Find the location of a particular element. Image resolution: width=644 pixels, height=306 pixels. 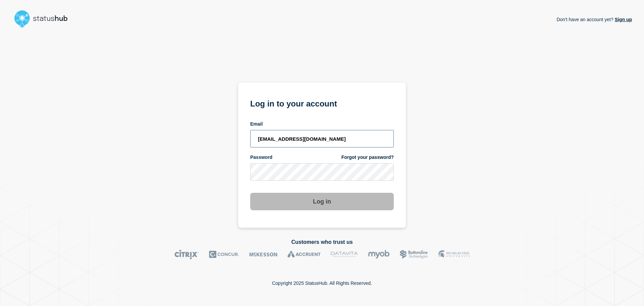

p: Copyright 2025 StatusHub. All Rights Reserved. is located at coordinates (322, 283).